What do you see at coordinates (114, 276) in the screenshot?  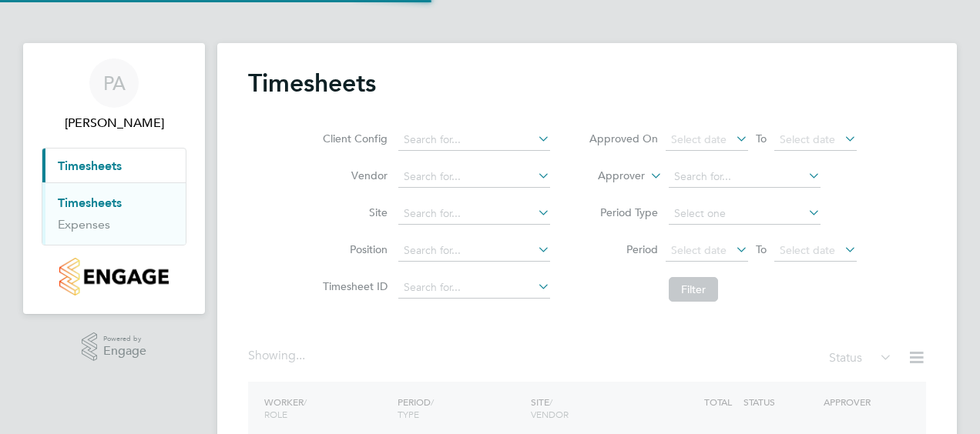 I see `a: Go to home page` at bounding box center [114, 276].